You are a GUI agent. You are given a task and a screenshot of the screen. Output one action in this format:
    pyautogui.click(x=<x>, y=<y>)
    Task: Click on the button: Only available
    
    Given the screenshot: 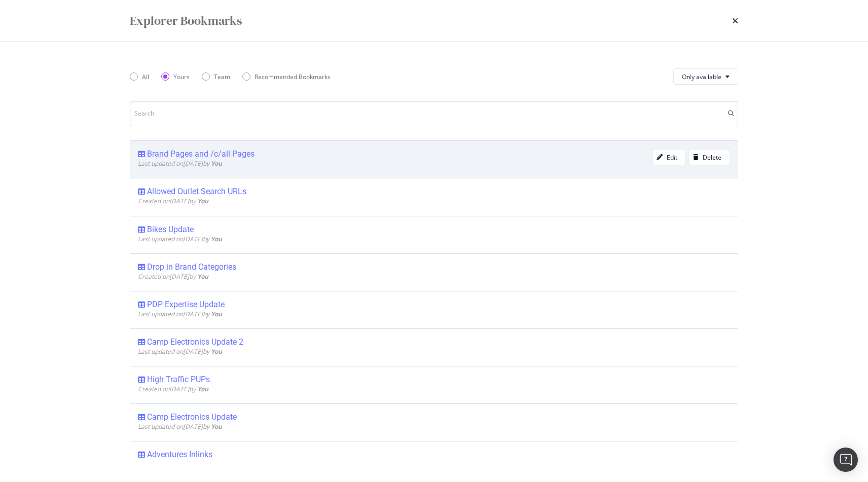 What is the action you would take?
    pyautogui.click(x=706, y=76)
    